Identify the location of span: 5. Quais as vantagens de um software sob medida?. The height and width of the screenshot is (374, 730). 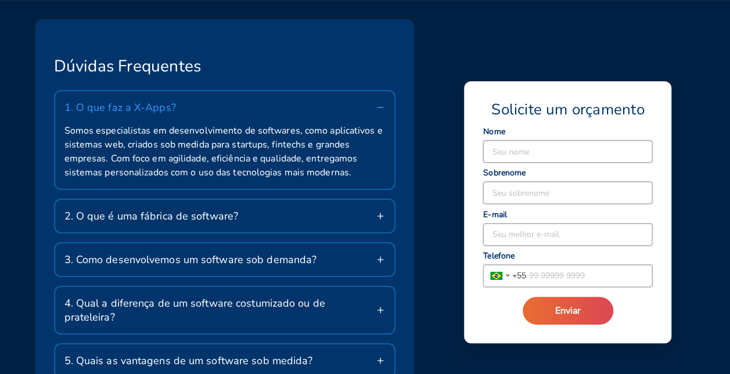
(189, 361).